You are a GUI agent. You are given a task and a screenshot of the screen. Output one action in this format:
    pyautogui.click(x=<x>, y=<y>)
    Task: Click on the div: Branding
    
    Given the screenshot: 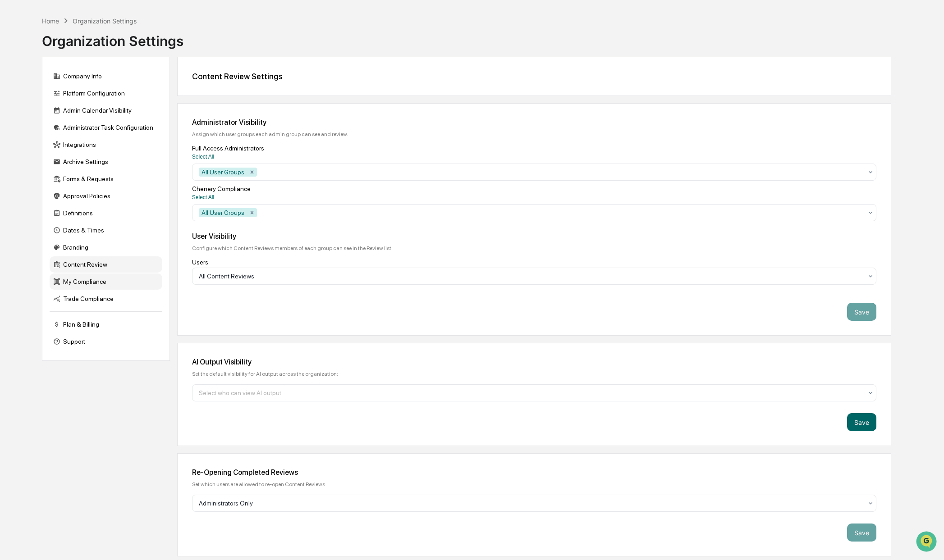 What is the action you would take?
    pyautogui.click(x=106, y=247)
    